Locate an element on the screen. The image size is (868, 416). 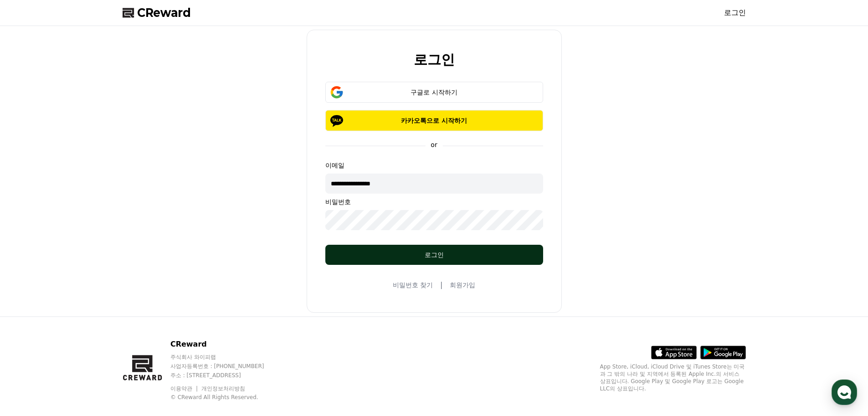
button: 카카오톡으로 시작하기 is located at coordinates (434, 120).